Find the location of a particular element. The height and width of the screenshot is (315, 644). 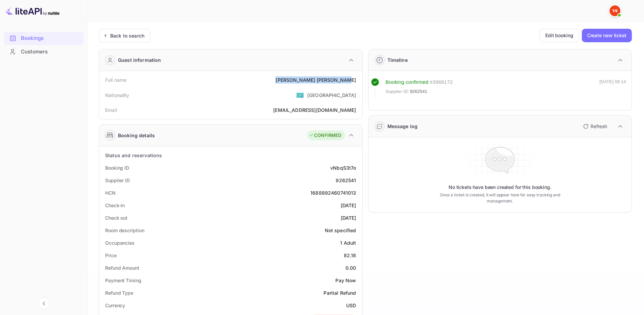

div: USD is located at coordinates (351, 305).